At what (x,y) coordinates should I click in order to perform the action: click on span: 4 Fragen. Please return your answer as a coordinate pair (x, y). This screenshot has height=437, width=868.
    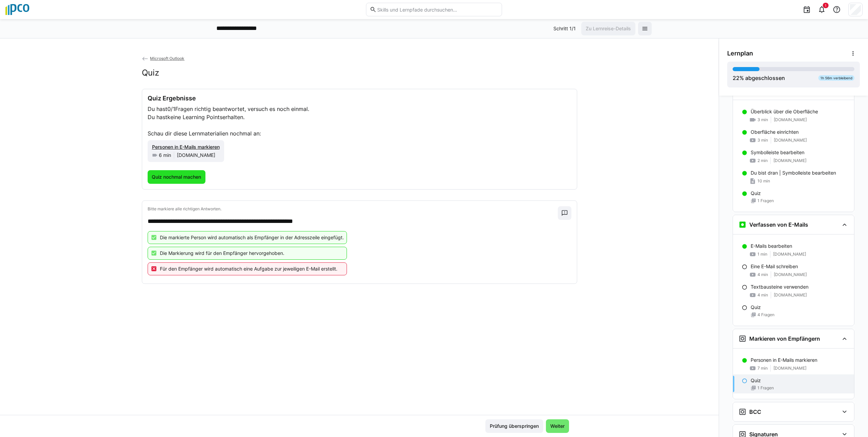
    Looking at the image, I should click on (766, 315).